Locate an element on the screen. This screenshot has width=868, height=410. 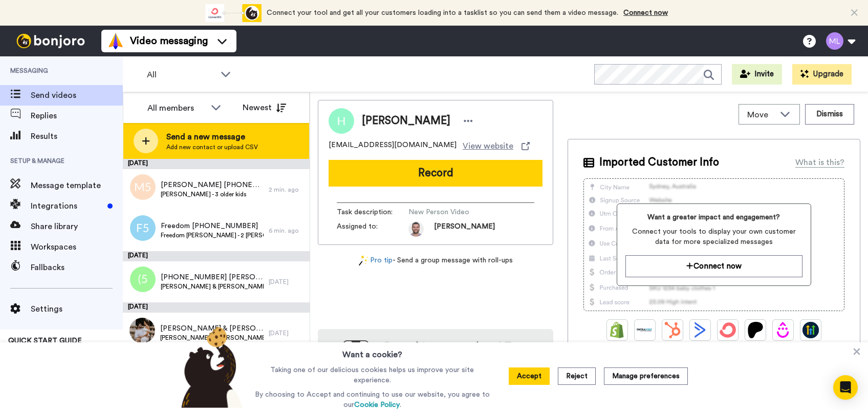
img: Image of Heather M is located at coordinates (341, 121).